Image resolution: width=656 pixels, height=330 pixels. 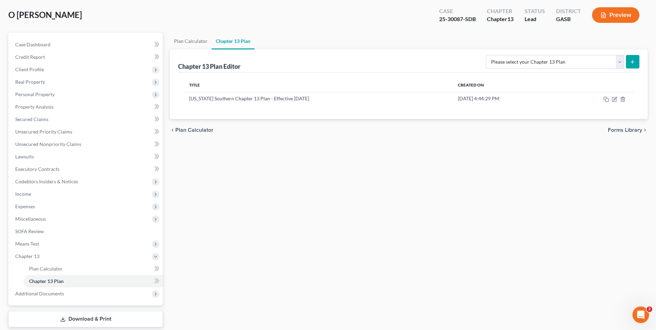 What do you see at coordinates (35, 94) in the screenshot?
I see `span: Personal Property` at bounding box center [35, 94].